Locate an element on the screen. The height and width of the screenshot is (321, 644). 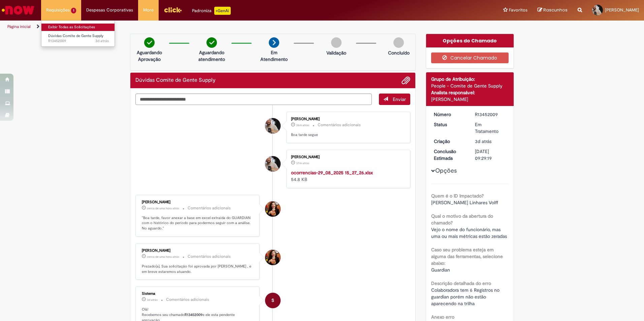
span: Enviar is located at coordinates (399, 99).